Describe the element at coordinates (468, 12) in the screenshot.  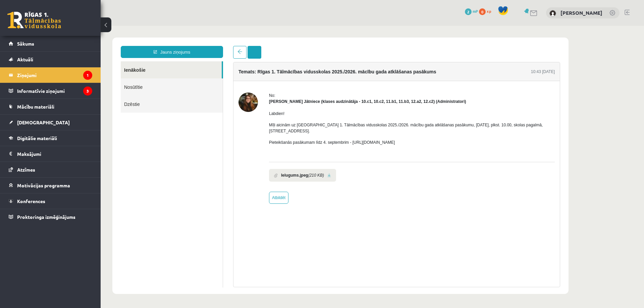
I see `span: 2` at that location.